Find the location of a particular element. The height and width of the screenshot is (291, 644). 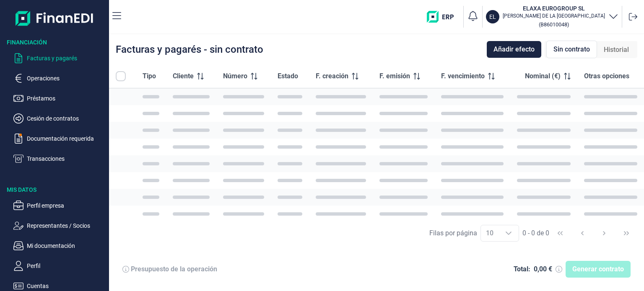

div: Sin contrato is located at coordinates (572, 50).